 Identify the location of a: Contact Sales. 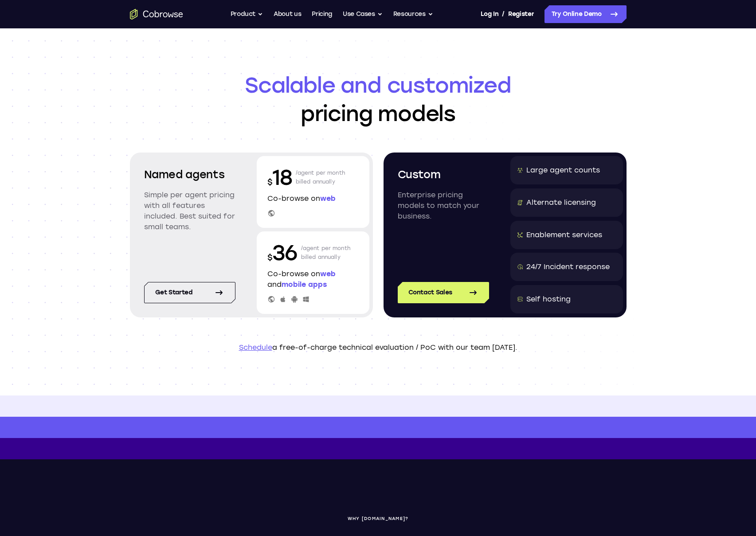
(443, 293).